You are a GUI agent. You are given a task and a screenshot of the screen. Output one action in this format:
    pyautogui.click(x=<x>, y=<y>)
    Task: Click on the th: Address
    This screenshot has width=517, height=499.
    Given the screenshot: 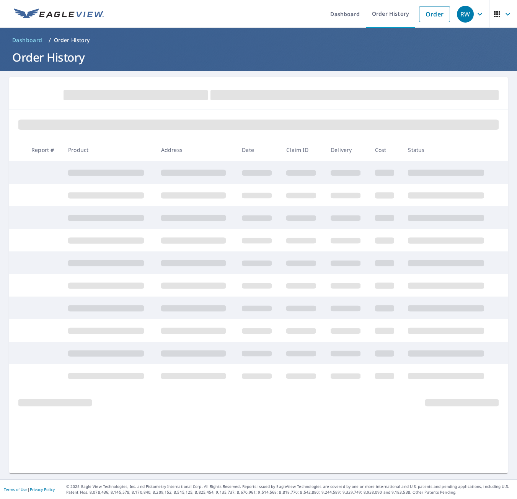 What is the action you would take?
    pyautogui.click(x=195, y=150)
    